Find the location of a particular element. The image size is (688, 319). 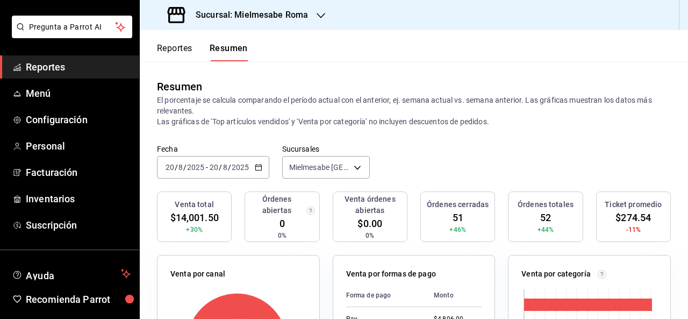

button: Reportes is located at coordinates (175, 52).